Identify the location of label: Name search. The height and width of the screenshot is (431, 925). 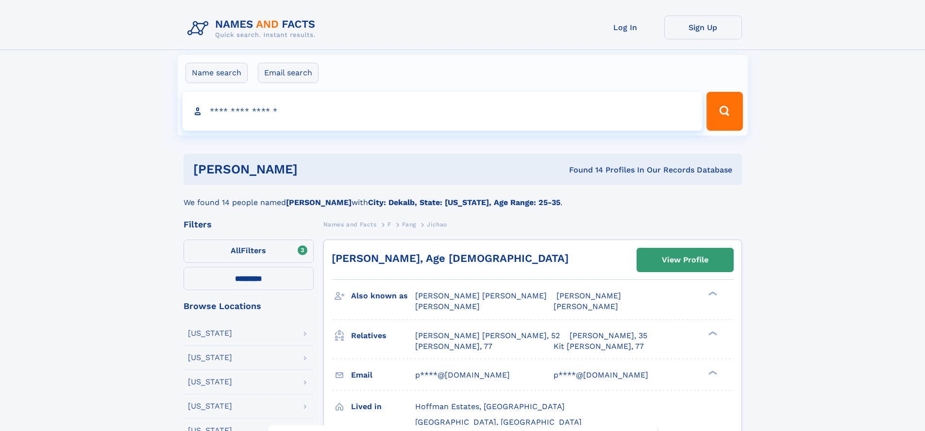
(217, 73).